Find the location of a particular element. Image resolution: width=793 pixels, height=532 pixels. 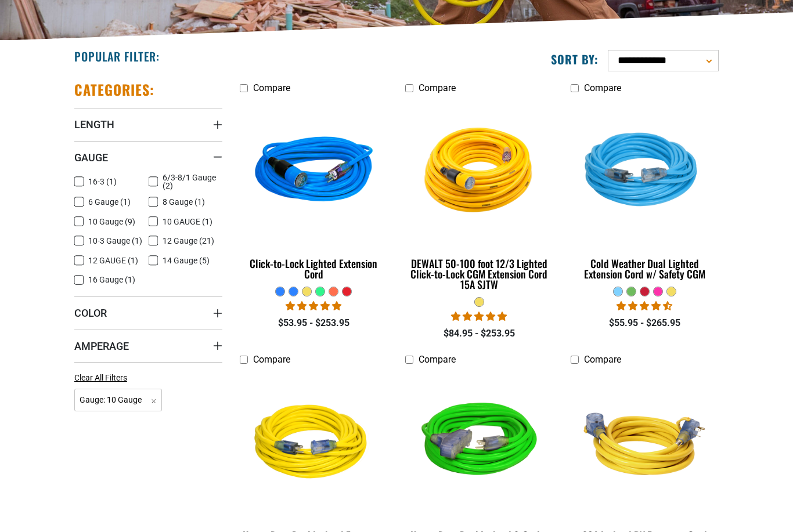

span: 14 Gauge (5) is located at coordinates (186, 260).